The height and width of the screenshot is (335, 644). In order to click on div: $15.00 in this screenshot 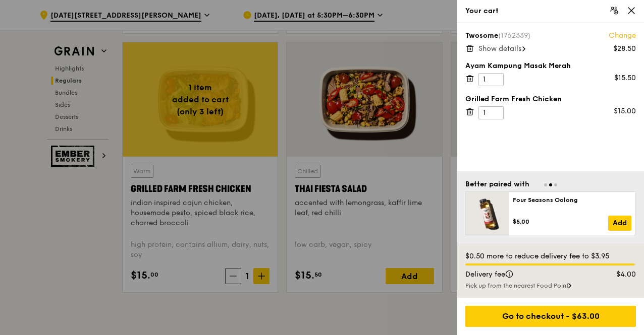, I will do `click(625, 111)`.